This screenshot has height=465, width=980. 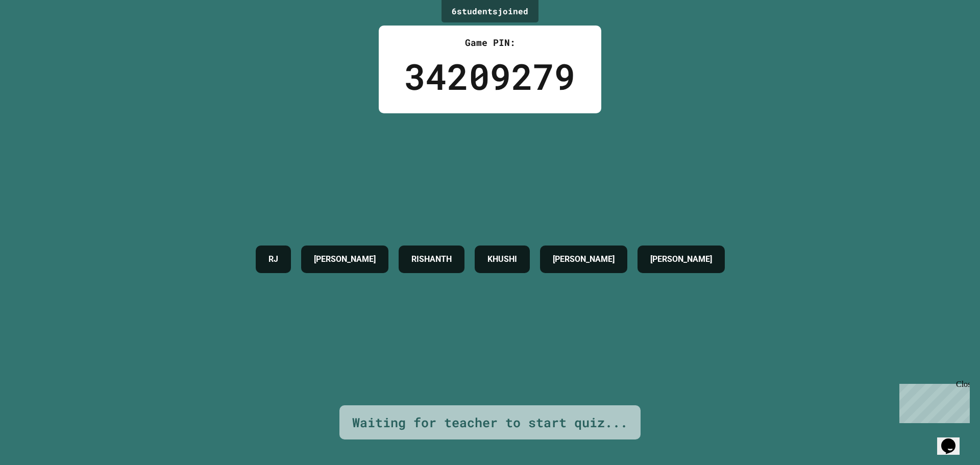 What do you see at coordinates (37, 34) in the screenshot?
I see `div: Chat with us now!Close` at bounding box center [37, 34].